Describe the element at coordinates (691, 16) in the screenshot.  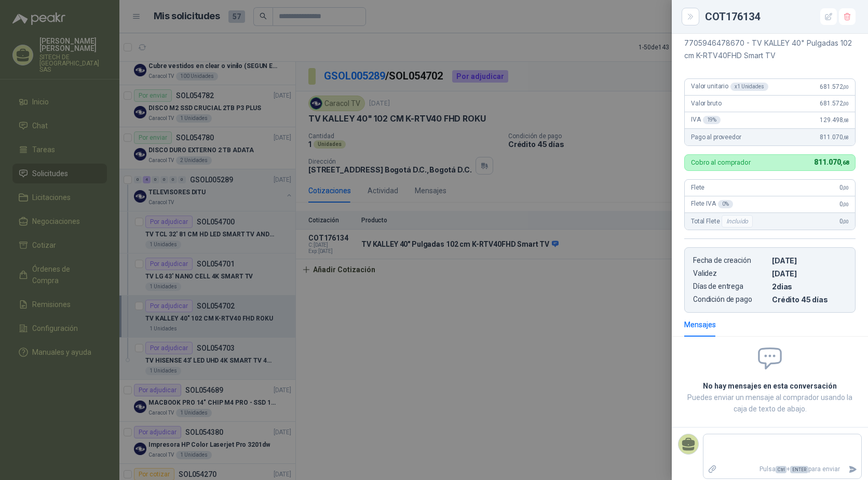
I see `button: Close` at that location.